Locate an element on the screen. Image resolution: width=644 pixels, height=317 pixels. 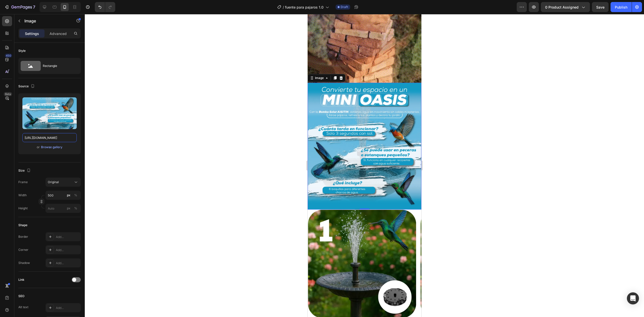
div: Beta is located at coordinates (8, 94).